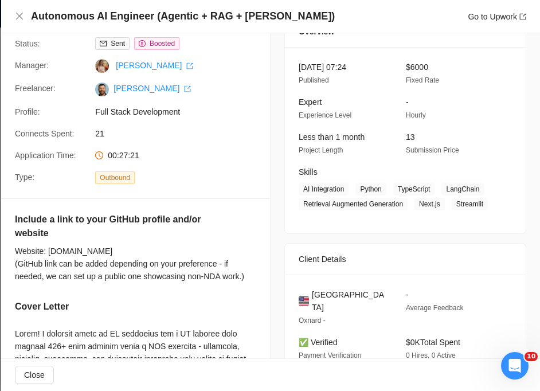 The image size is (540, 391). Describe the element at coordinates (531, 357) in the screenshot. I see `span: 10` at that location.